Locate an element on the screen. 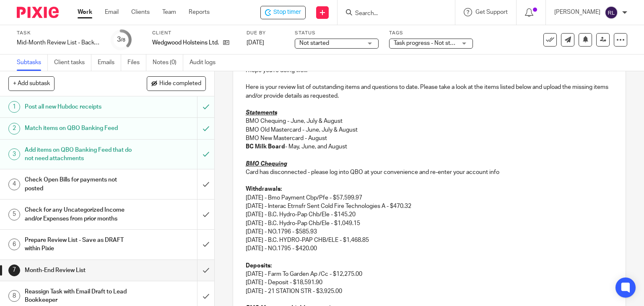  a: Notes (0) is located at coordinates (168, 63).